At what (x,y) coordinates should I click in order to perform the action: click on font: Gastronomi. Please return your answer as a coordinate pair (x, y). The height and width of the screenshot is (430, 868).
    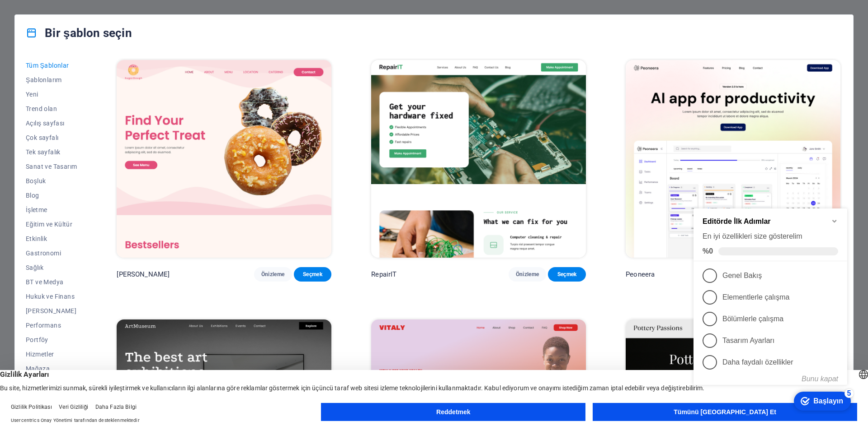
    Looking at the image, I should click on (43, 253).